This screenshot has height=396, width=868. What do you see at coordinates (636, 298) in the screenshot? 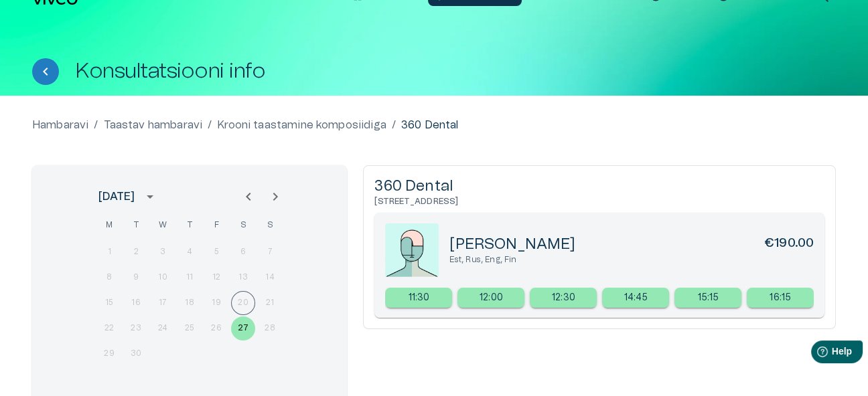
I see `p: 14:45` at bounding box center [636, 298].